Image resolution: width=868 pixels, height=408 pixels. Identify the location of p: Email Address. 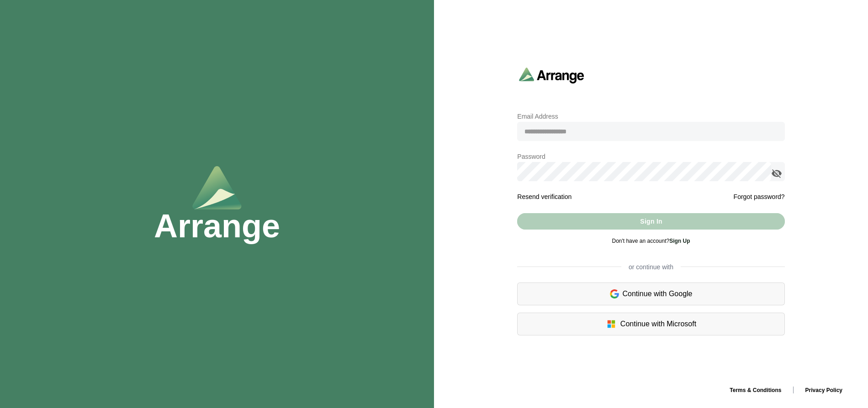
(651, 116).